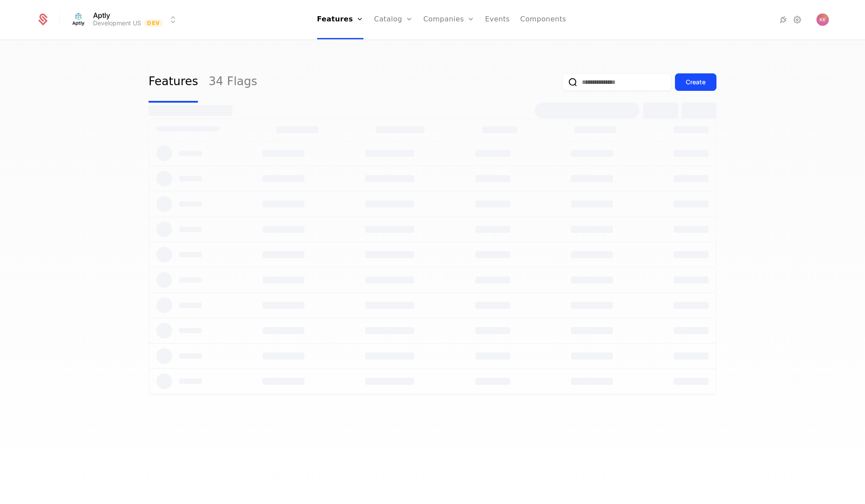 Image resolution: width=865 pixels, height=504 pixels. What do you see at coordinates (797, 20) in the screenshot?
I see `a: Settings` at bounding box center [797, 20].